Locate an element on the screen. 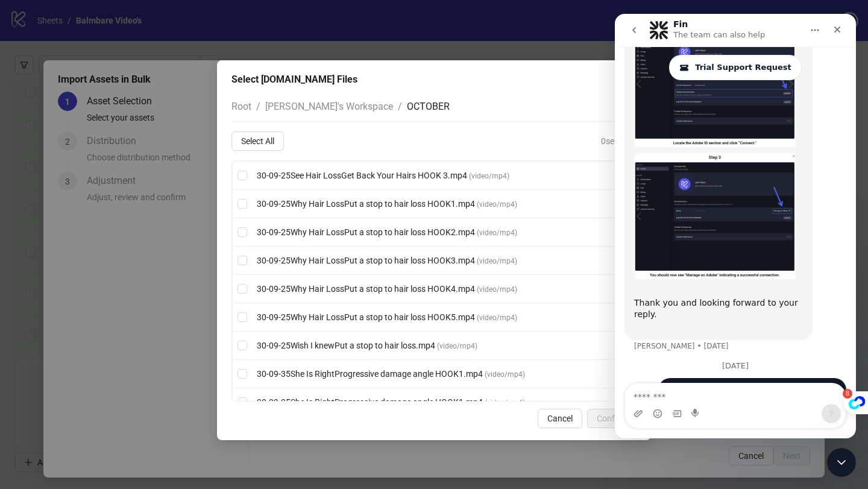  h1: Fin is located at coordinates (66, 10).